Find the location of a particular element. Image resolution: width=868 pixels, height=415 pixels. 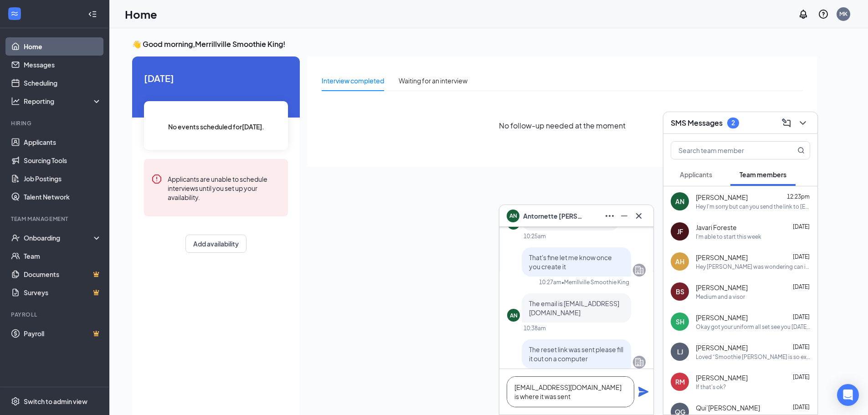

div: 10:27am is located at coordinates (550, 282).